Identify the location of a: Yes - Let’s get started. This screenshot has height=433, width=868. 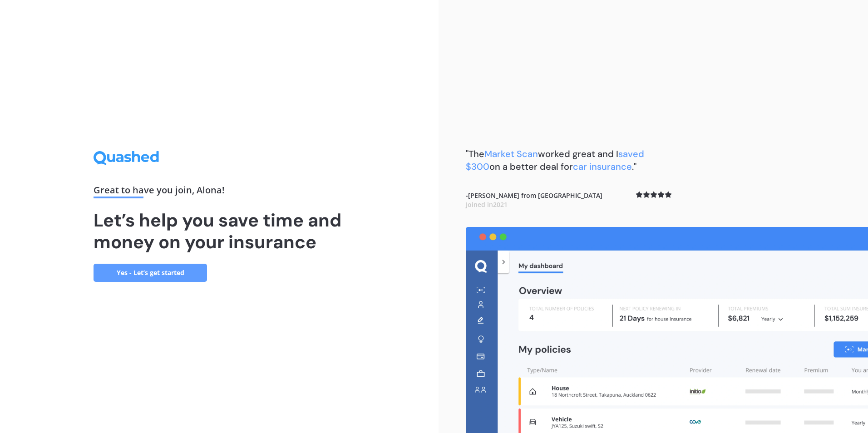
(150, 273).